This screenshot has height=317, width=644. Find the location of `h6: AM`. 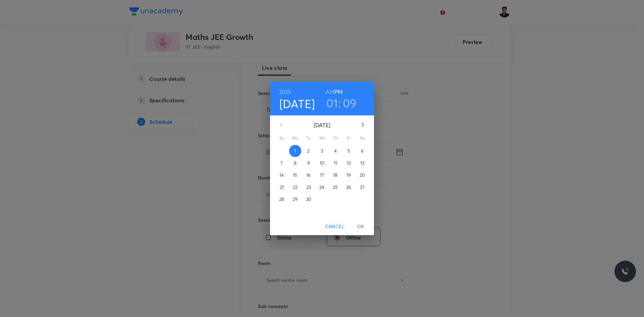

h6: AM is located at coordinates (330, 92).